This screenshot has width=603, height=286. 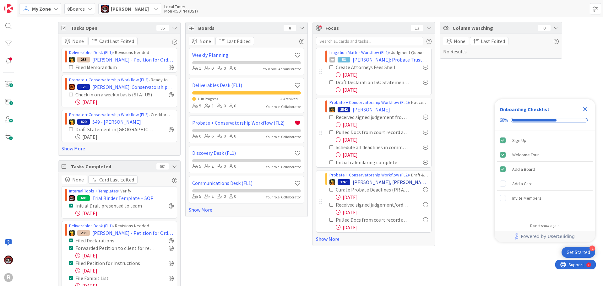 What do you see at coordinates (119, 149) in the screenshot?
I see `a: Show More` at bounding box center [119, 149].